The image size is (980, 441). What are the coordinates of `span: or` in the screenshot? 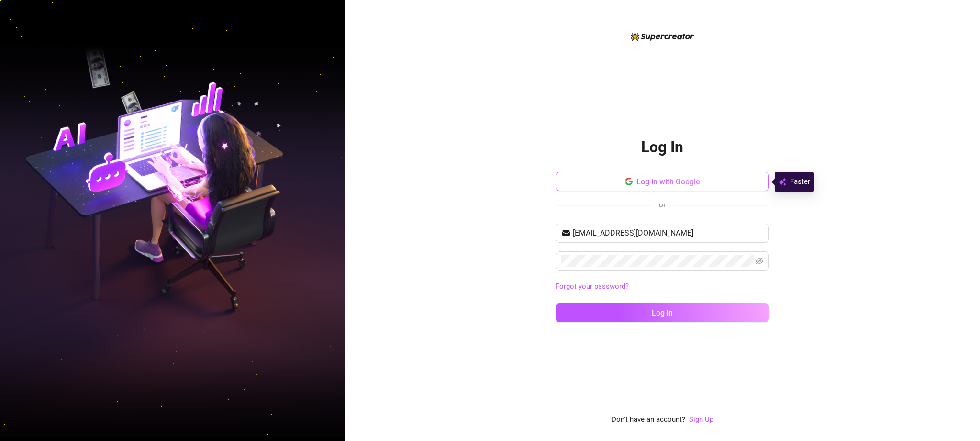 It's located at (662, 205).